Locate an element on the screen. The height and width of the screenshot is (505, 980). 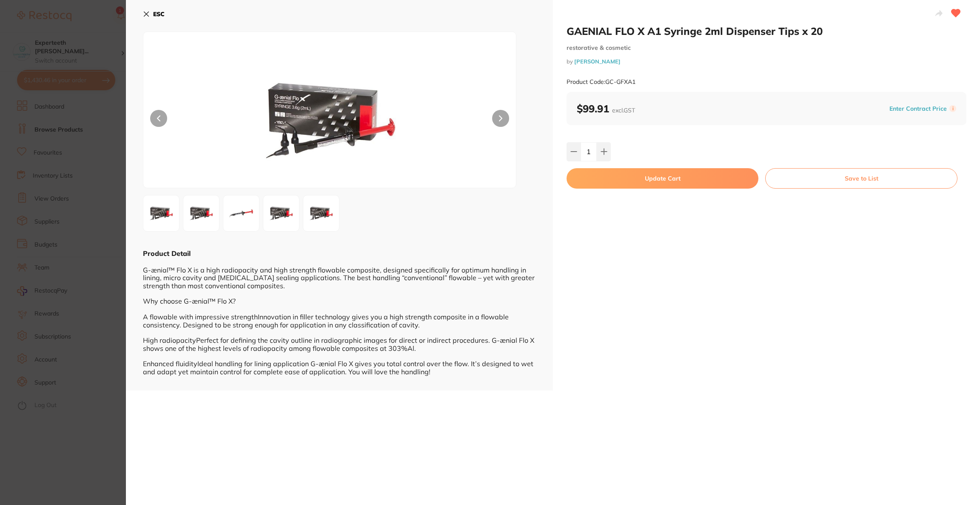
span: excl. GST is located at coordinates (624, 110).